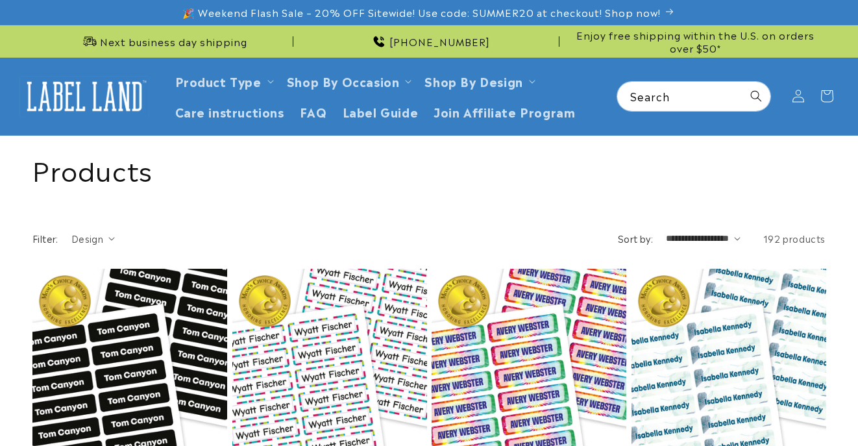 The width and height of the screenshot is (858, 446). I want to click on img: Label Land, so click(84, 96).